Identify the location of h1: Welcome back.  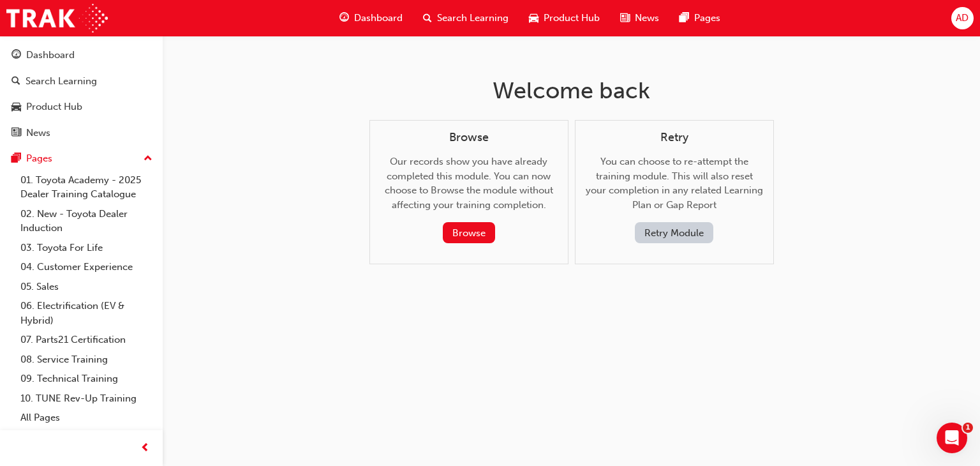
(572, 91).